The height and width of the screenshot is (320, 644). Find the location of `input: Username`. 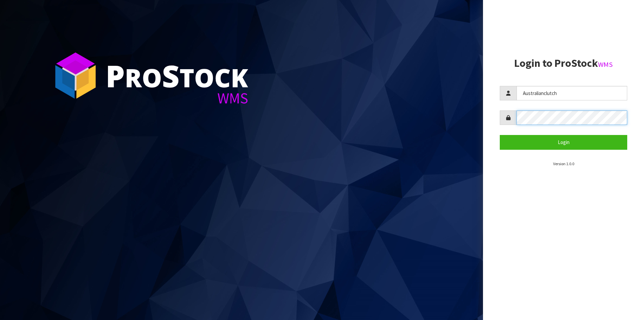

input: Username is located at coordinates (572, 93).